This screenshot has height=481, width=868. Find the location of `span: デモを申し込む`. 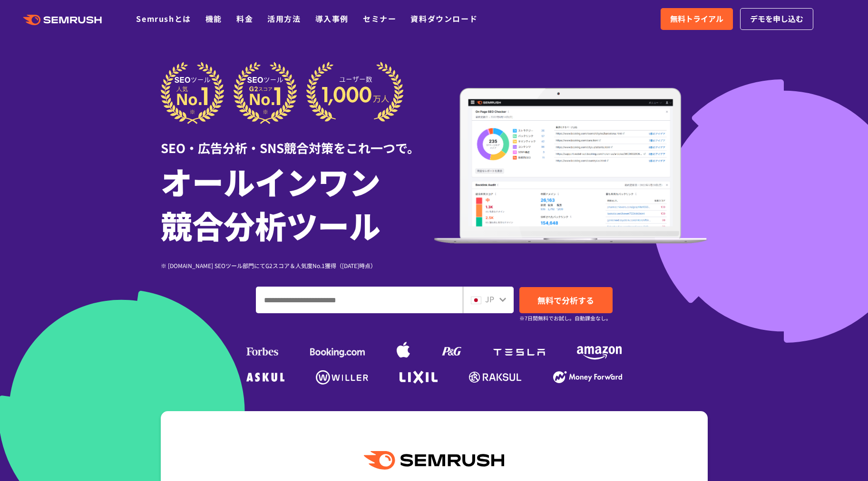

span: デモを申し込む is located at coordinates (776, 19).